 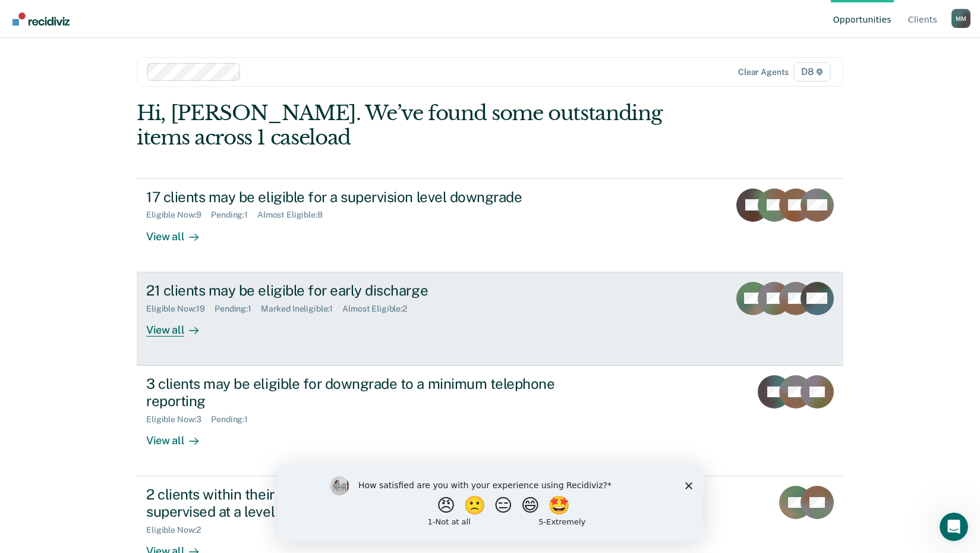 I want to click on div: 17 clients may be eligible for a supervision level downgrade, so click(x=355, y=197).